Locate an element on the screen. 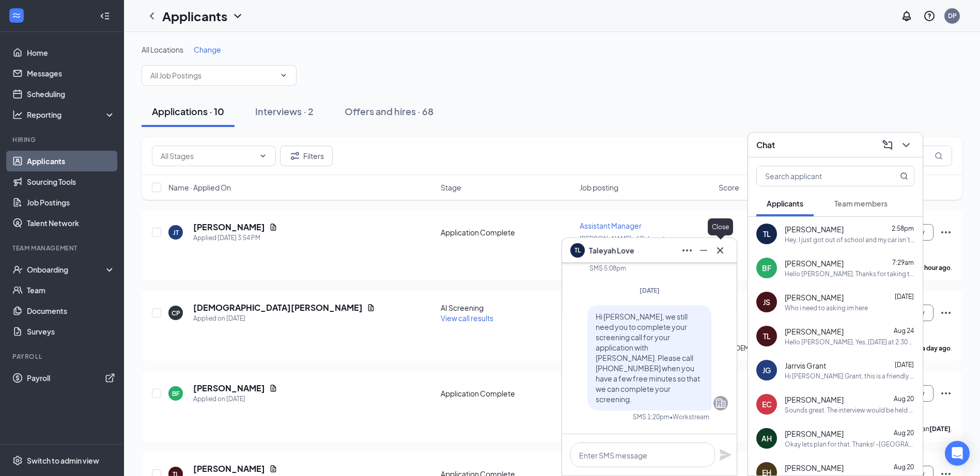  span: Job posting is located at coordinates (599, 187).